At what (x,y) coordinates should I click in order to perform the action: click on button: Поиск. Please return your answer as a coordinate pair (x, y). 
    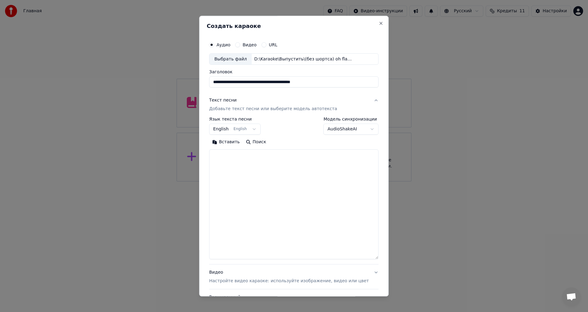
    Looking at the image, I should click on (256, 142).